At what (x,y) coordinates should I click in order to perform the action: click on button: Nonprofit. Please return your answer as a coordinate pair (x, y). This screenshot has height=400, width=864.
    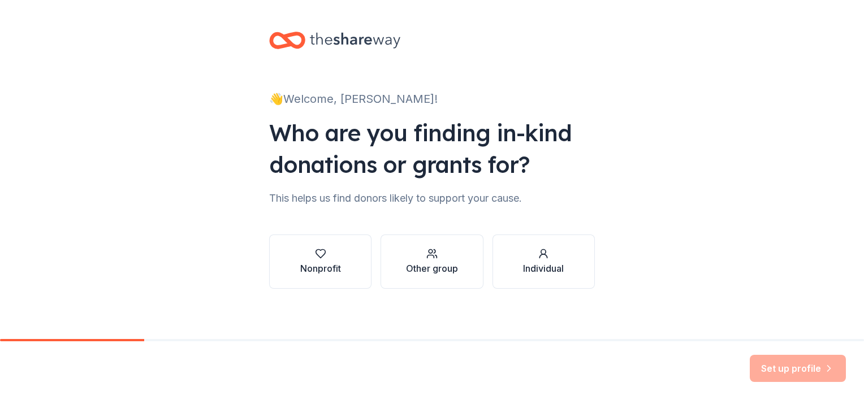
    Looking at the image, I should click on (320, 262).